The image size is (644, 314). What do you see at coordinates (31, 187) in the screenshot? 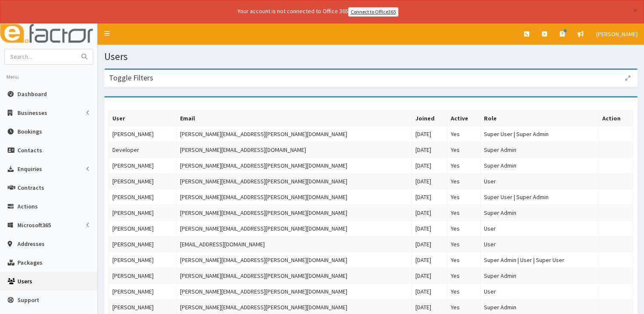
I see `span: Contracts` at bounding box center [31, 187].